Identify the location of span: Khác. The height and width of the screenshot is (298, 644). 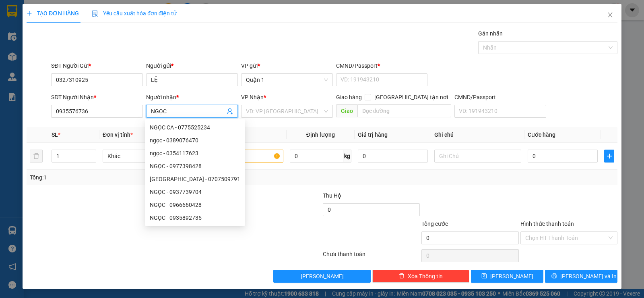
(146, 156).